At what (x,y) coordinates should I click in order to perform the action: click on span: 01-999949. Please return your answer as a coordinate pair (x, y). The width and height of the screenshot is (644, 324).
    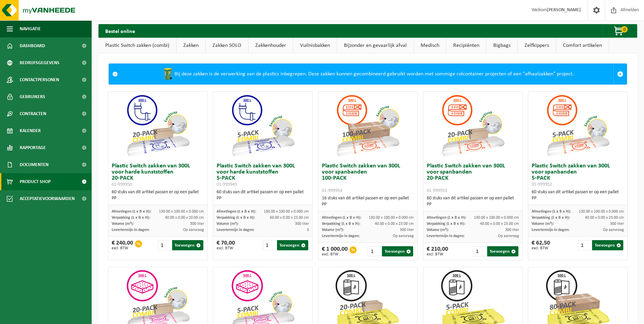
    Looking at the image, I should click on (227, 184).